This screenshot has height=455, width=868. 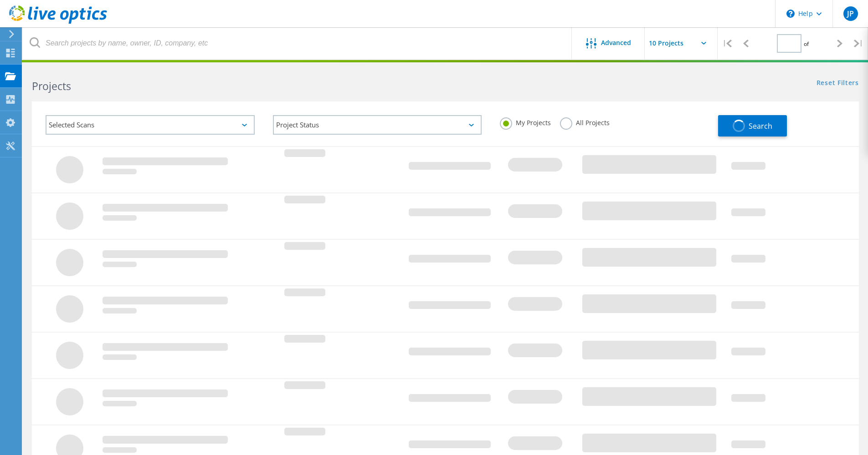 I want to click on span: Search, so click(x=760, y=126).